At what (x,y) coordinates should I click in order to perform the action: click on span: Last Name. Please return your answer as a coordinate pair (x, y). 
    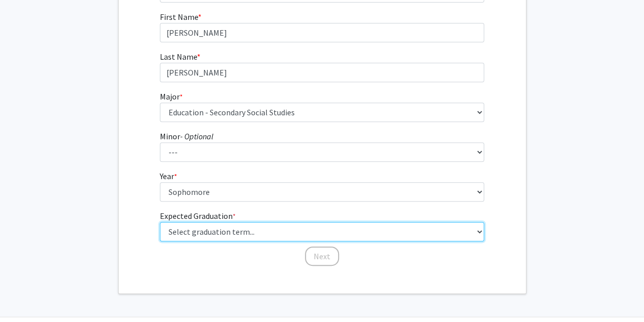
    Looking at the image, I should click on (178, 57).